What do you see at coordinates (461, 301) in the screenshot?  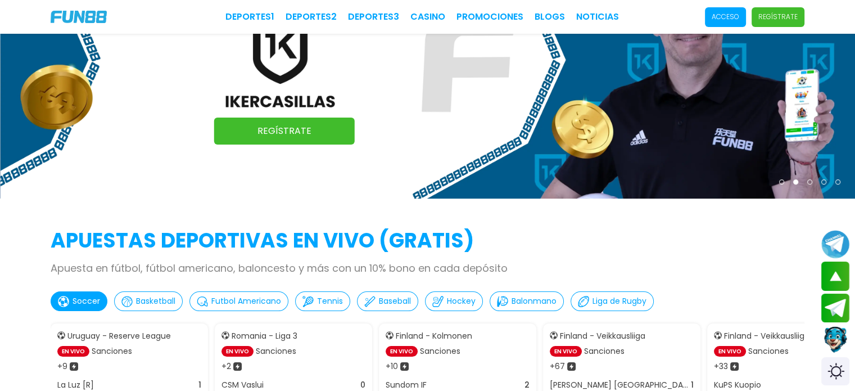 I see `p: Hockey` at bounding box center [461, 301].